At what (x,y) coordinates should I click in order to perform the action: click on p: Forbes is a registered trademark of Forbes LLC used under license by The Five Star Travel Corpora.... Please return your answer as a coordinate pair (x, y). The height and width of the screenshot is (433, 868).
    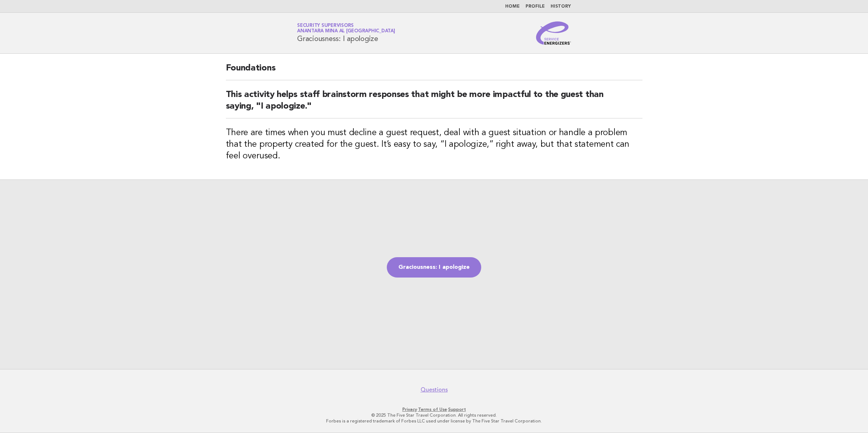
    Looking at the image, I should click on (434, 421).